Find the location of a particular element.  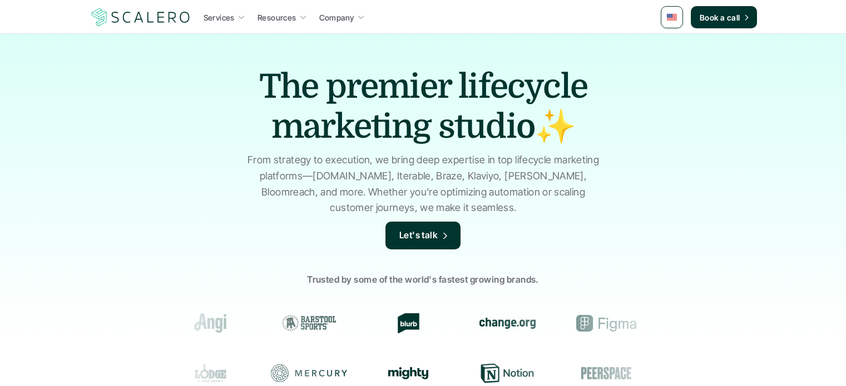

a: Scalero company logotype is located at coordinates (141, 17).